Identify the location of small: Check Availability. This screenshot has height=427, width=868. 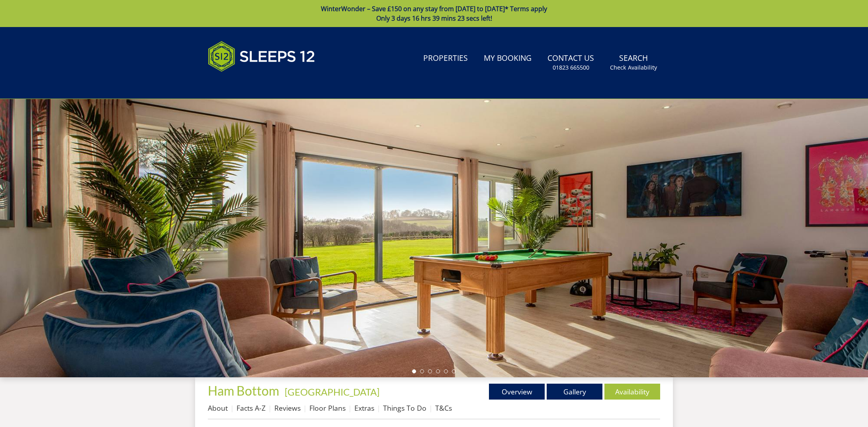
(634, 68).